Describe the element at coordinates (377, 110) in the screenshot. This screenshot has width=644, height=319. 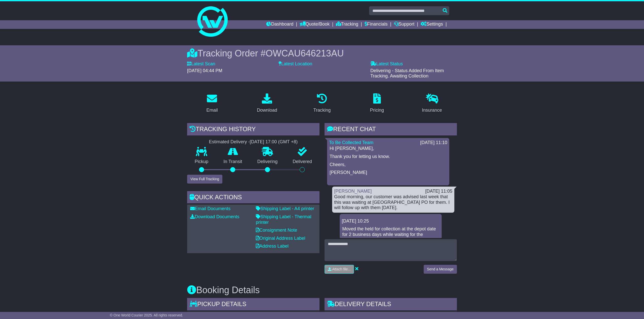
I see `div: Pricing` at that location.